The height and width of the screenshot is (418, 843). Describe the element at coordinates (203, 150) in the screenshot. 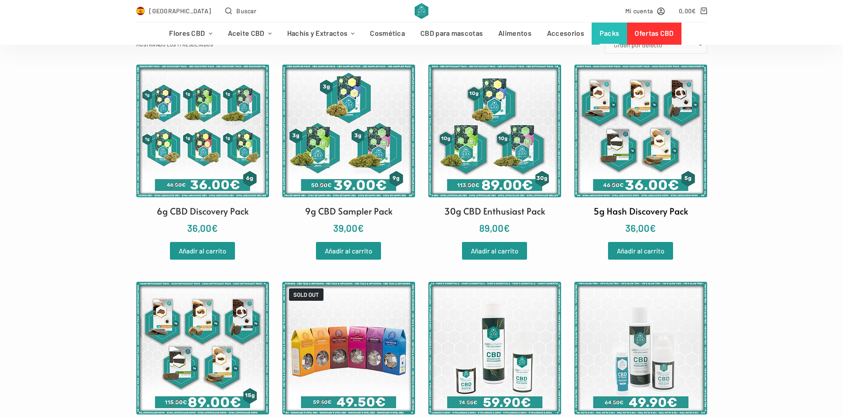

I see `a: 6g CBD Discovery Pack 36,00€` at that location.